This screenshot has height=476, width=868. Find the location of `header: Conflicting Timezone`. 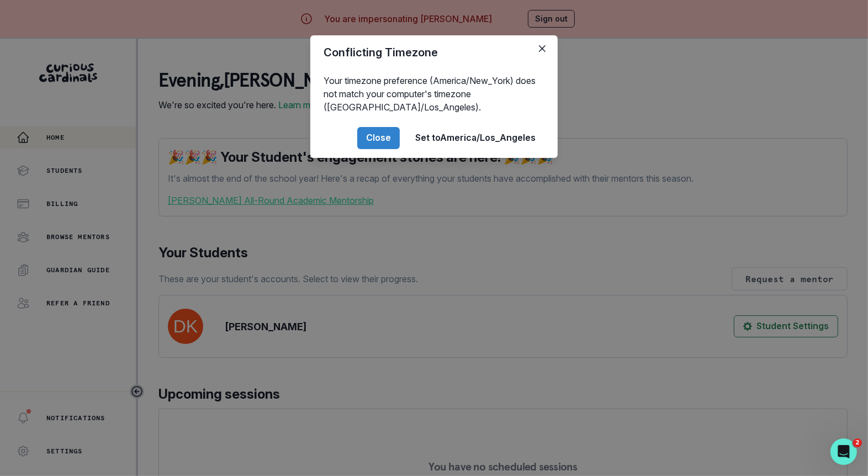

header: Conflicting Timezone is located at coordinates (434, 53).